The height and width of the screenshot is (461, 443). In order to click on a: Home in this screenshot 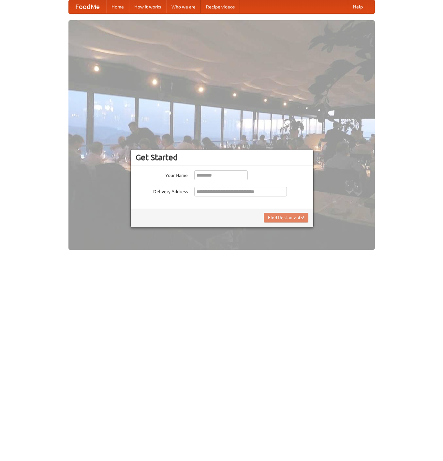, I will do `click(118, 7)`.